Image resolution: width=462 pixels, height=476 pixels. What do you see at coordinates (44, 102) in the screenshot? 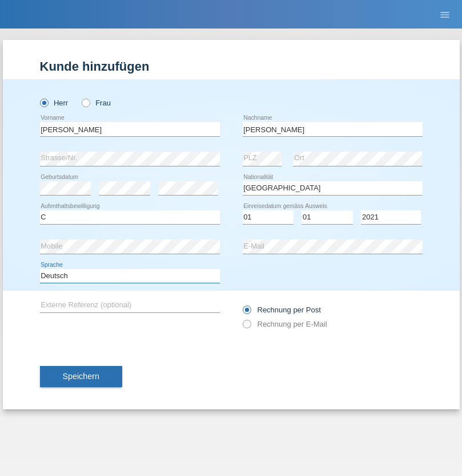
I see `input: Herr` at bounding box center [44, 102].